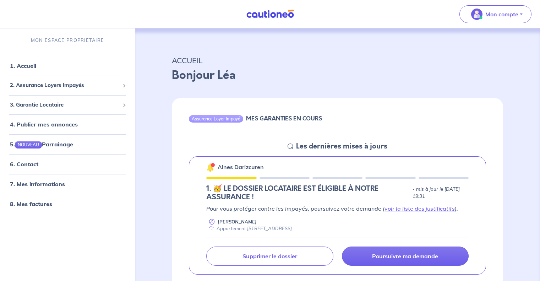  What do you see at coordinates (337, 75) in the screenshot?
I see `p: Bonjour Léa` at bounding box center [337, 75].